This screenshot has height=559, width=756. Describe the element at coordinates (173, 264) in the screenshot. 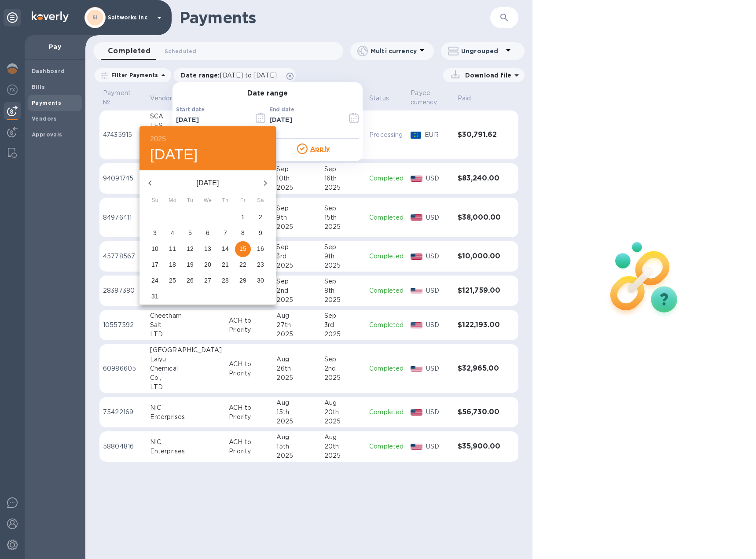

I see `p: 18` at that location.